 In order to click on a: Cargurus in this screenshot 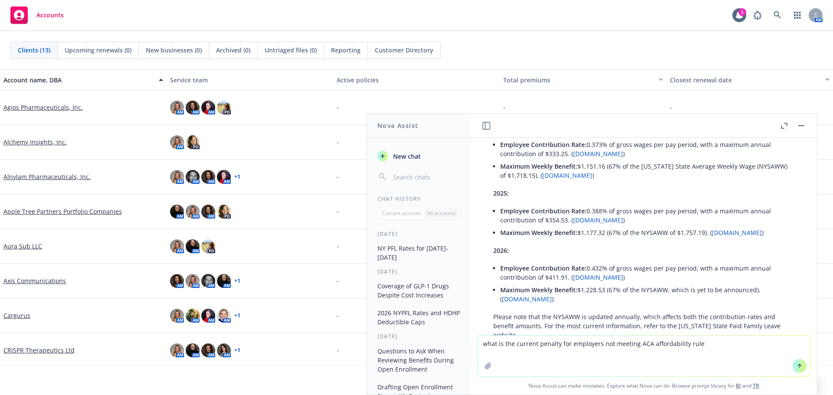, I will do `click(17, 315)`.